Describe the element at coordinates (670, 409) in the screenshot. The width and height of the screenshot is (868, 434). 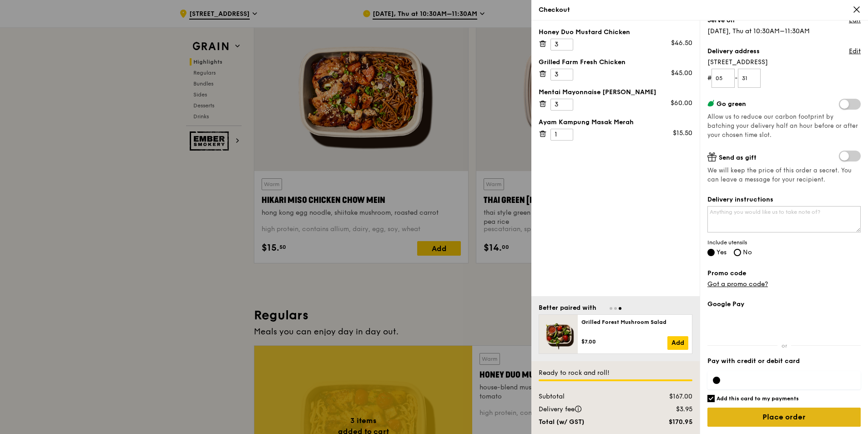
I see `div: $3.95` at that location.